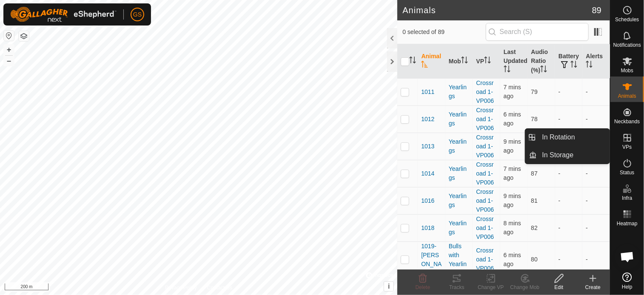  What do you see at coordinates (627, 71) in the screenshot?
I see `span: Mobs` at bounding box center [627, 71].